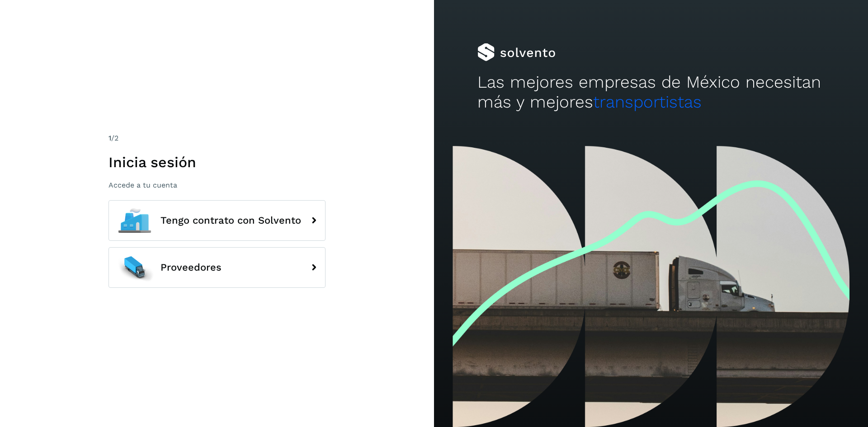 The image size is (868, 427). I want to click on span: 1, so click(110, 138).